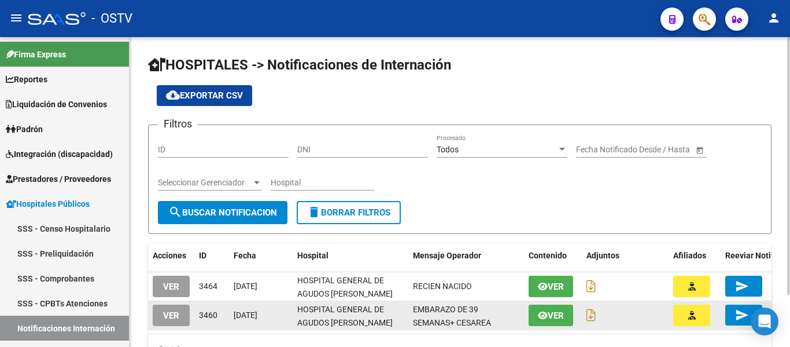  What do you see at coordinates (173, 95) in the screenshot?
I see `mat-icon: cloud_download` at bounding box center [173, 95].